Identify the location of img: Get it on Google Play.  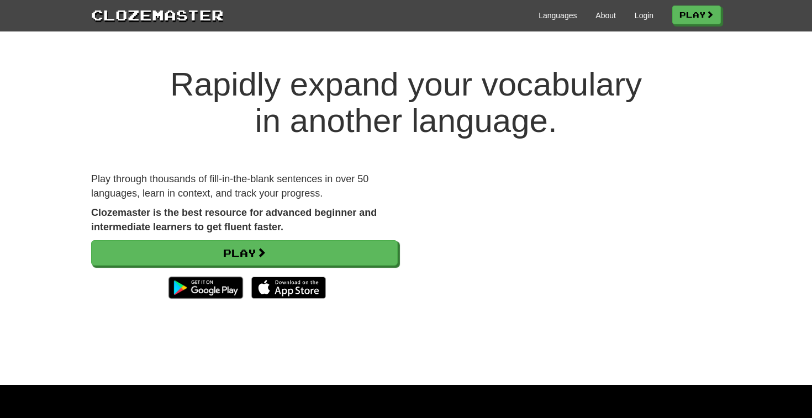
(206, 288).